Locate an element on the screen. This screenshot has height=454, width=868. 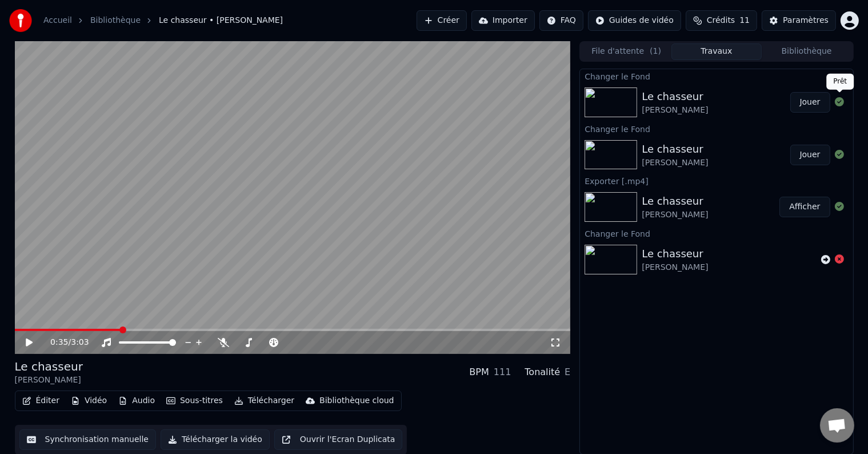
button: Paramètres is located at coordinates (799, 21).